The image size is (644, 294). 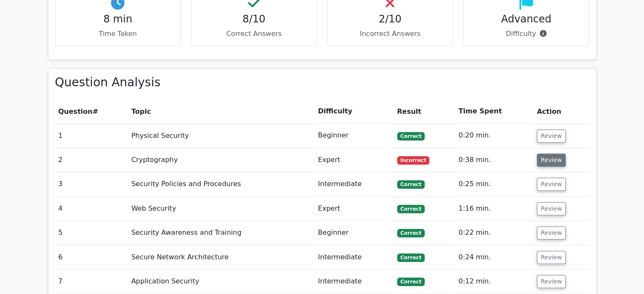 I want to click on th: Difficulty, so click(x=354, y=111).